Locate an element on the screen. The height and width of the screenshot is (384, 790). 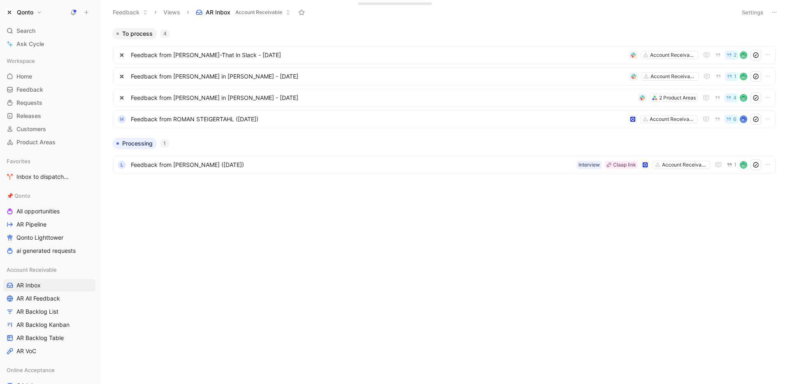
div: 2 Product Areas is located at coordinates (677, 98).